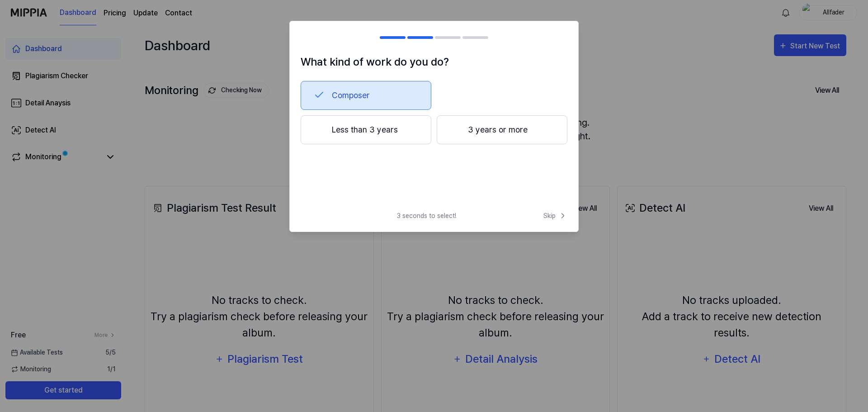  I want to click on button: Skip, so click(554, 216).